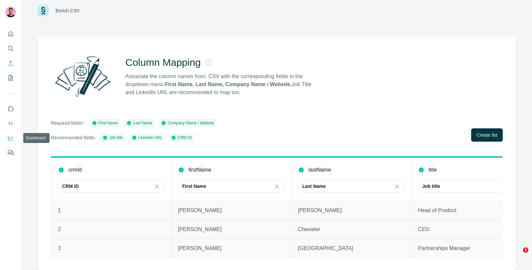  Describe the element at coordinates (11, 49) in the screenshot. I see `button: Search` at that location.